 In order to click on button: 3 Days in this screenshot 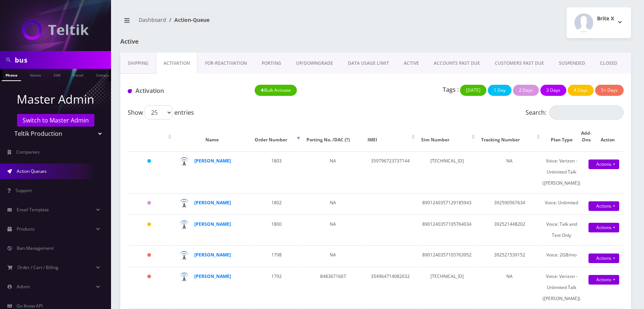, I will do `click(554, 90)`.